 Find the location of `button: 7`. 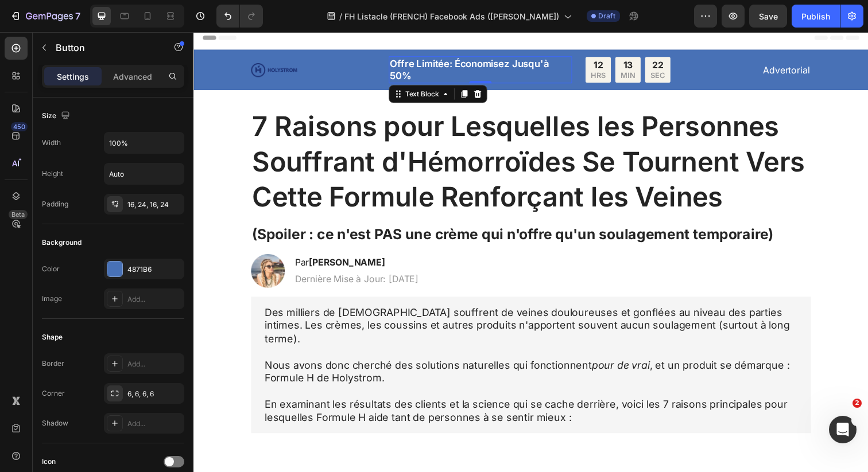

button: 7 is located at coordinates (45, 16).